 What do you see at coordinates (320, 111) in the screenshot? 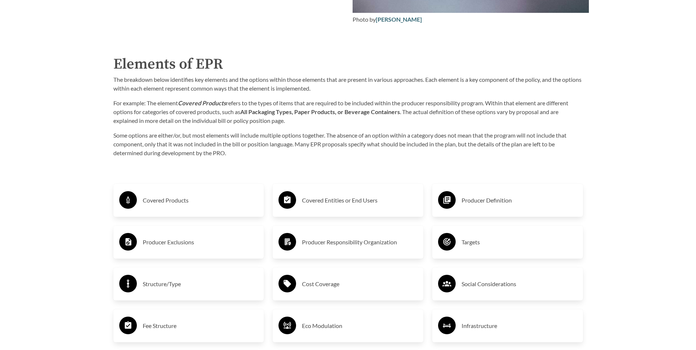
I see `strong: All Packaging Types, Paper Products, or Beverage Containers` at bounding box center [320, 111].